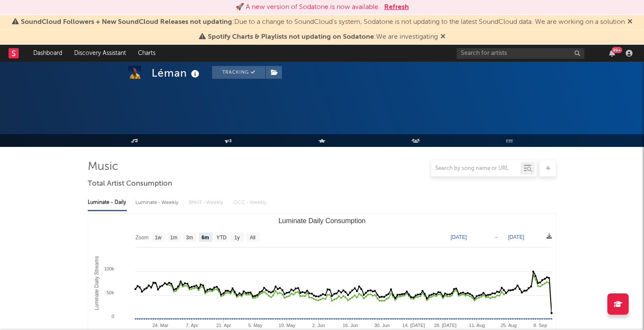 The image size is (644, 330). What do you see at coordinates (147, 53) in the screenshot?
I see `a: Charts` at bounding box center [147, 53].